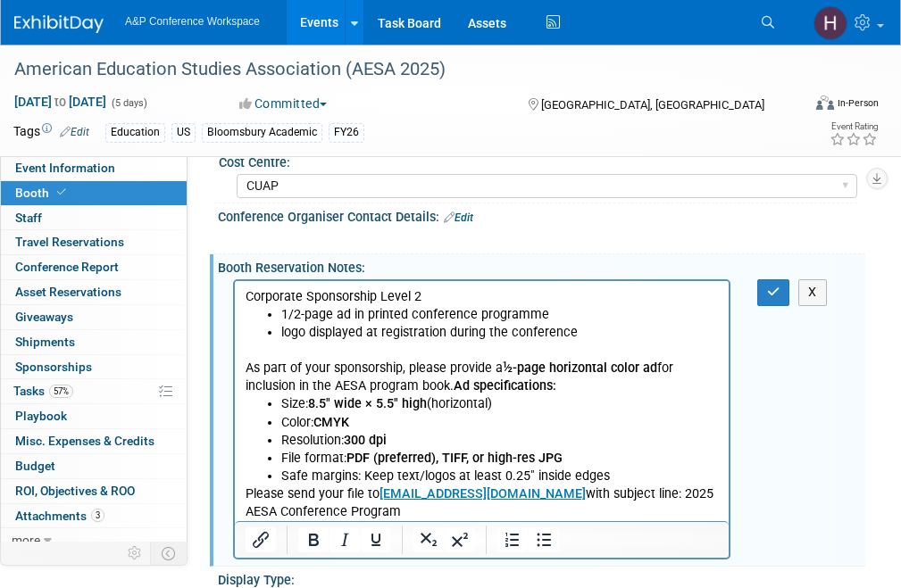 This screenshot has height=588, width=901. I want to click on div: In-Person, so click(857, 102).